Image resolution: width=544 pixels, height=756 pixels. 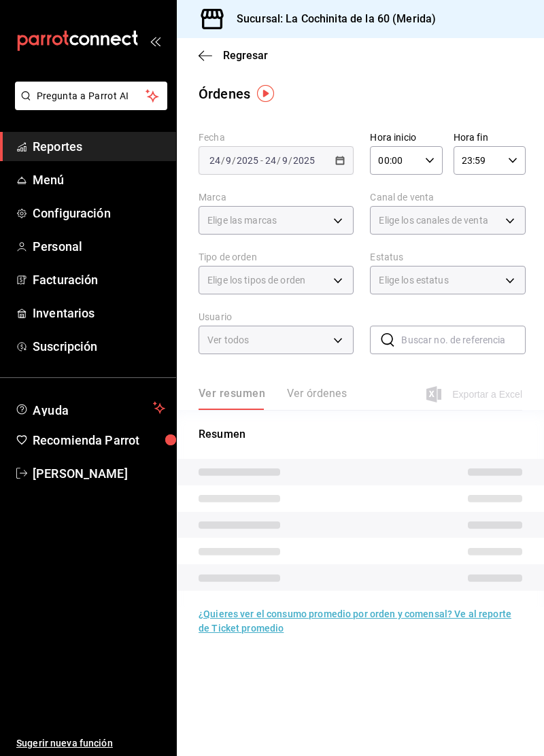 I want to click on span: Reportes, so click(x=99, y=146).